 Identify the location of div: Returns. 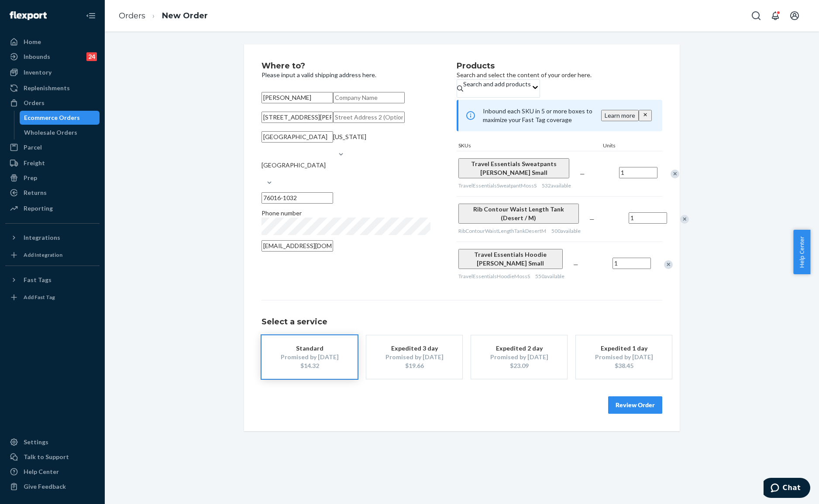
(35, 193).